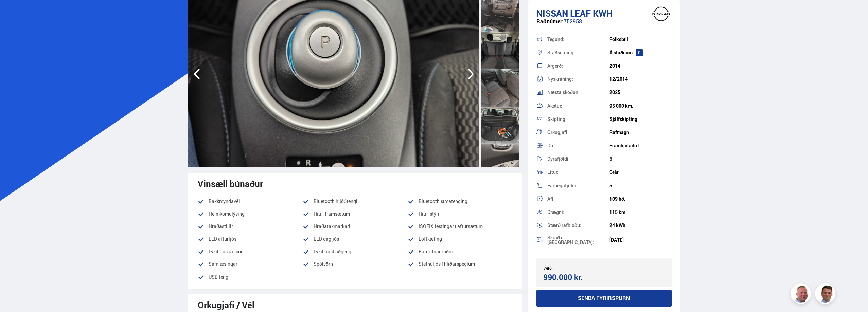 The height and width of the screenshot is (312, 868). Describe the element at coordinates (578, 186) in the screenshot. I see `div: Farþegafjöldi:` at that location.